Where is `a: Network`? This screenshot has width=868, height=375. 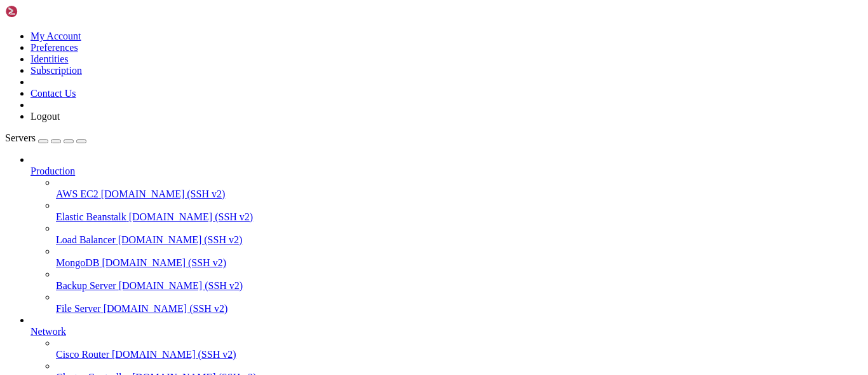 a: Network is located at coordinates (446, 332).